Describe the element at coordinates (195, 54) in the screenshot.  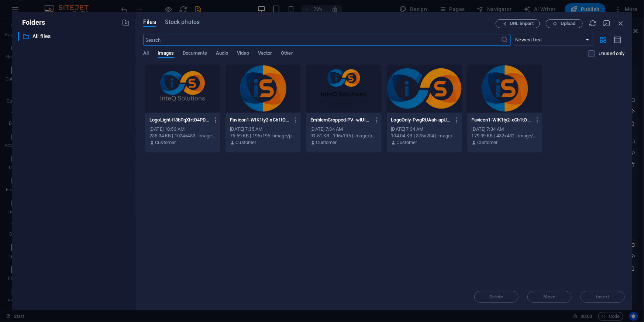
I see `span: Documents` at that location.